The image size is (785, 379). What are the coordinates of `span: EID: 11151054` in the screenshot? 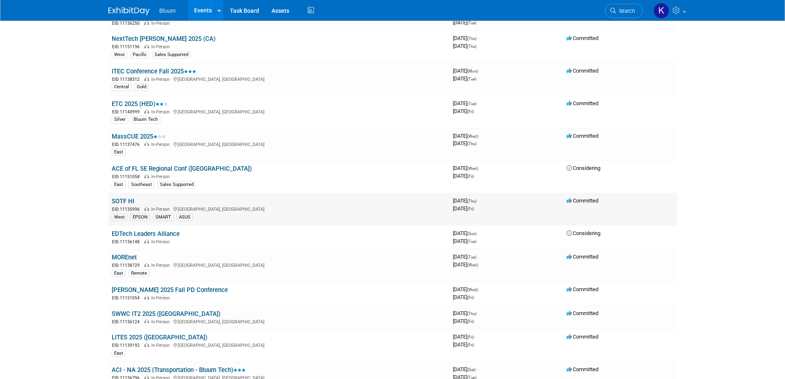 It's located at (127, 298).